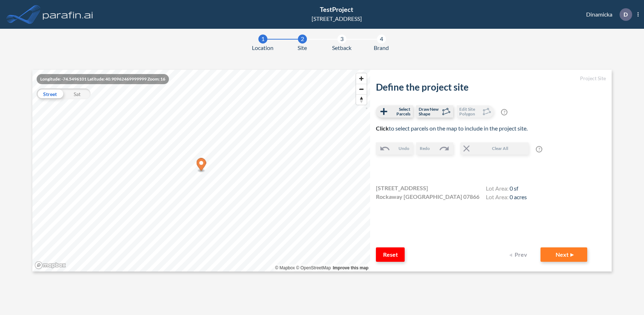  What do you see at coordinates (351, 268) in the screenshot?
I see `a: Improve this map` at bounding box center [351, 268].